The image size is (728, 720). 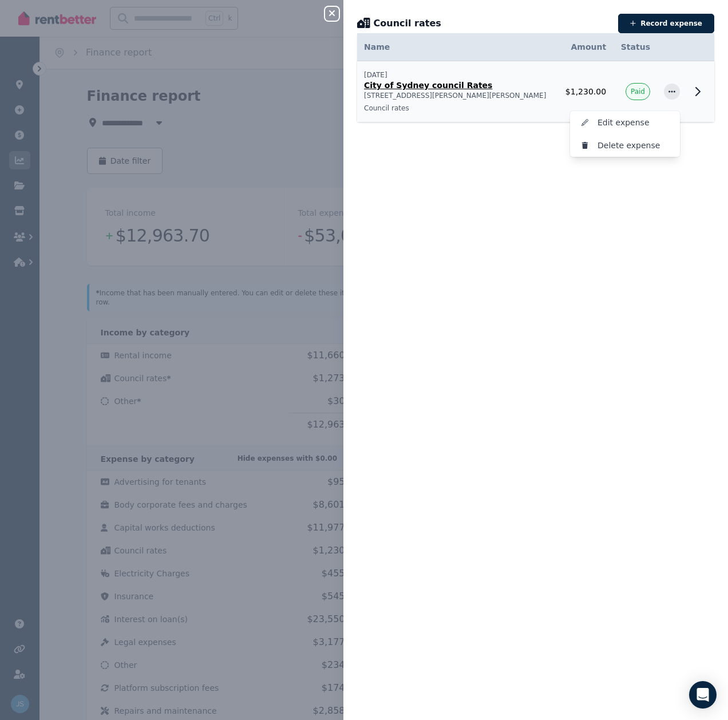 What do you see at coordinates (457, 85) in the screenshot?
I see `p: City of Sydney council Rates` at bounding box center [457, 85].